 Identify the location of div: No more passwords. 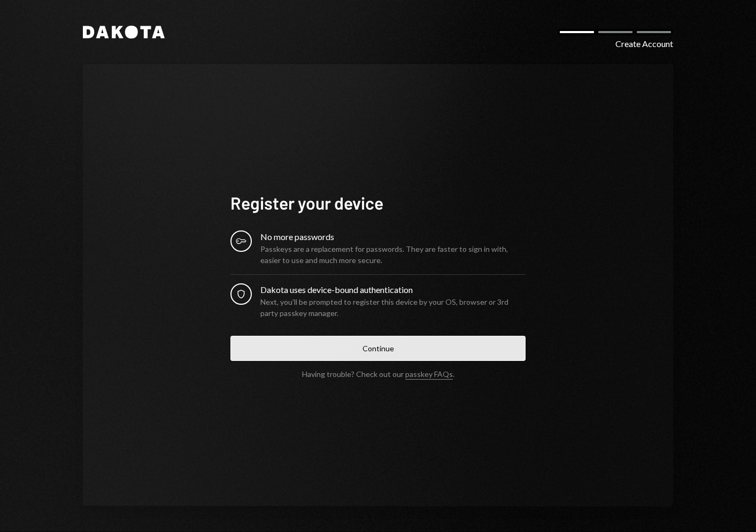
(393, 237).